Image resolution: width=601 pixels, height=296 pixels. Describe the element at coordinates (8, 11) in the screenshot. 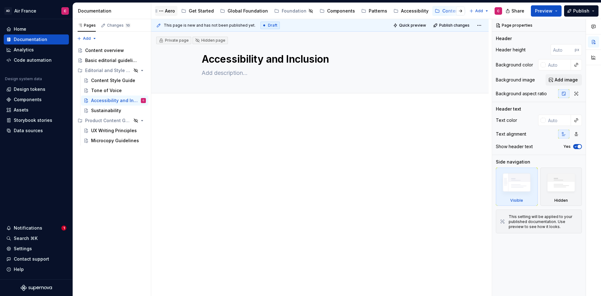

I see `div: AD` at that location.